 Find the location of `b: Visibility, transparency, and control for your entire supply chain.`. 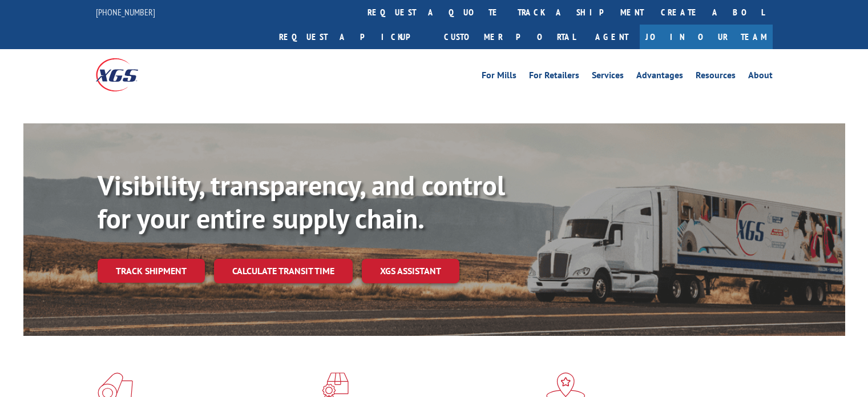

b: Visibility, transparency, and control for your entire supply chain. is located at coordinates (301, 201).